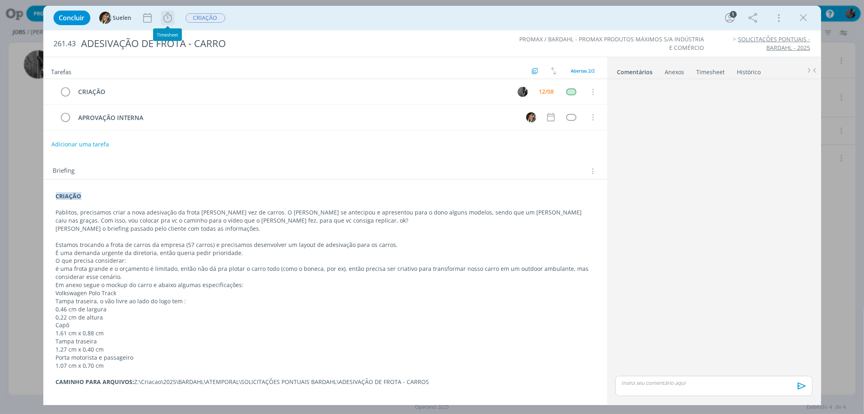  I want to click on a: PROMAX / BARDAHL - PROMAX PRODUTOS MÁXIMOS S/A INDÚSTRIA E COMÉRCIO, so click(612, 43).